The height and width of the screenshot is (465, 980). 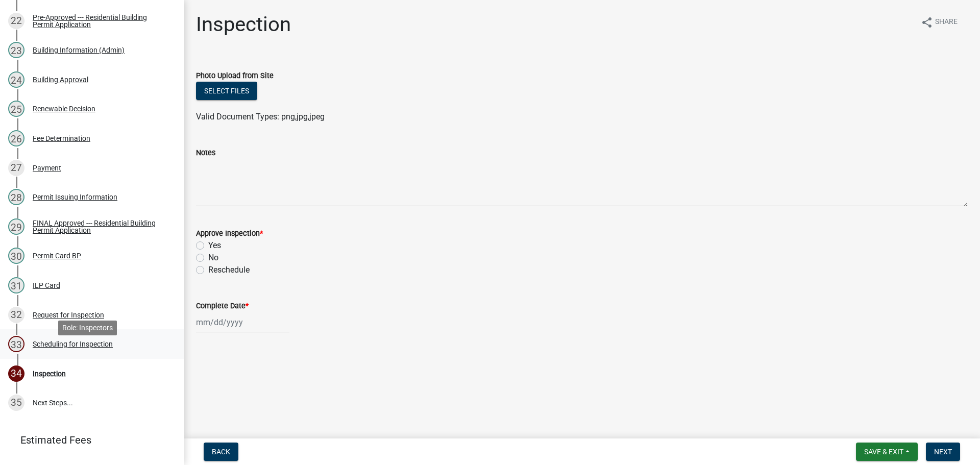 I want to click on span: Back, so click(x=221, y=452).